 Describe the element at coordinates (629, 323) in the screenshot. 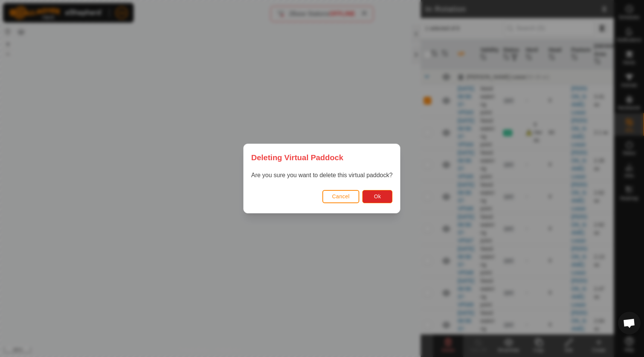

I see `div: Open chat` at that location.